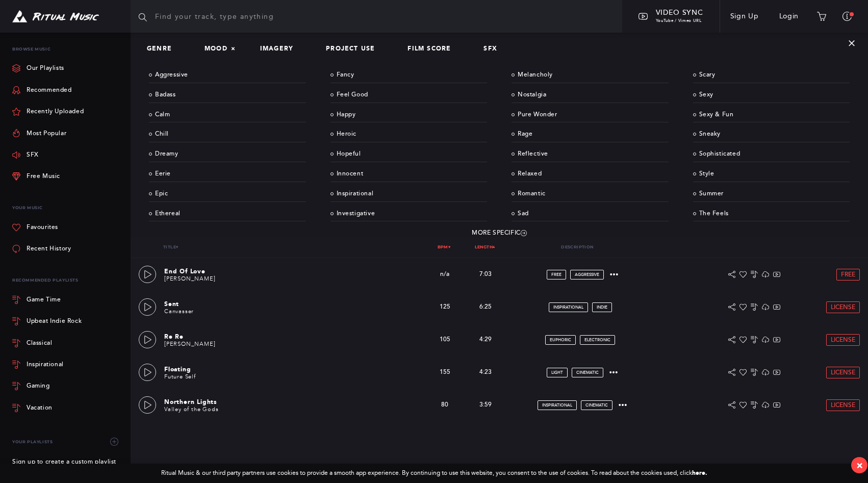 This screenshot has height=483, width=868. I want to click on a: Project Use, so click(354, 49).